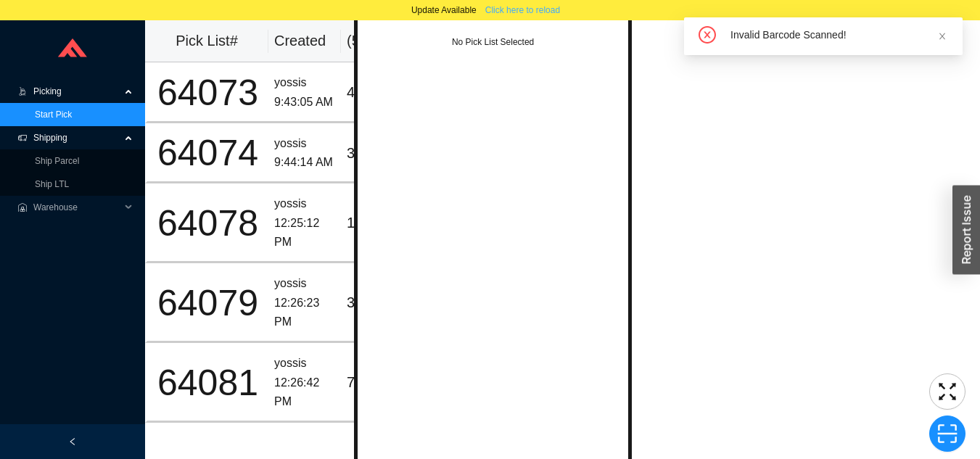  What do you see at coordinates (368, 153) in the screenshot?
I see `div: 3 / 15` at bounding box center [368, 153].